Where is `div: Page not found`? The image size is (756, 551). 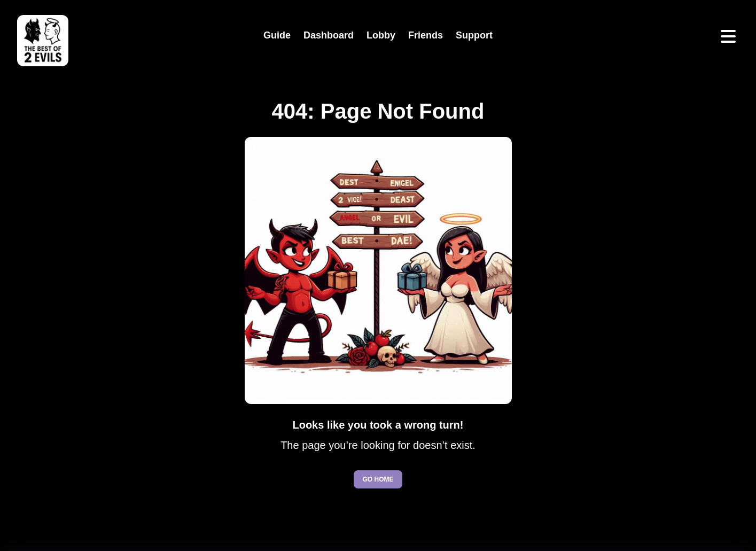 div: Page not found is located at coordinates (378, 293).